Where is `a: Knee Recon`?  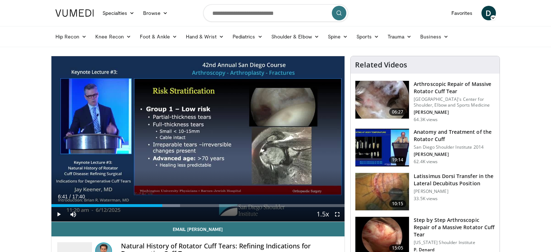 a: Knee Recon is located at coordinates (113, 37).